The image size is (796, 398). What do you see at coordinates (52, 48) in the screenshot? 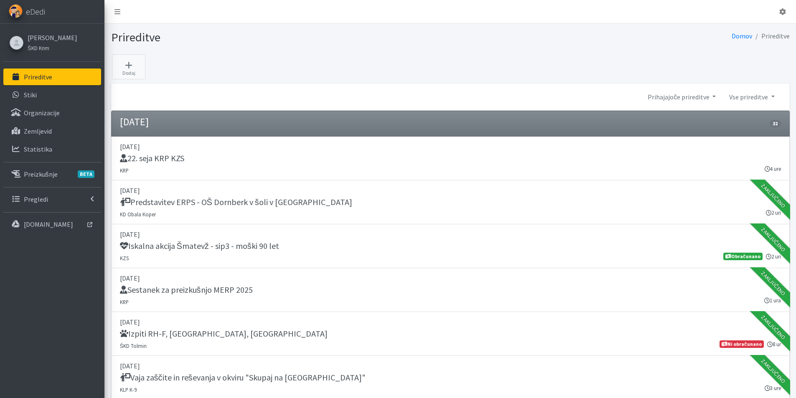
I see `a: ŠKD Krim` at bounding box center [52, 48].